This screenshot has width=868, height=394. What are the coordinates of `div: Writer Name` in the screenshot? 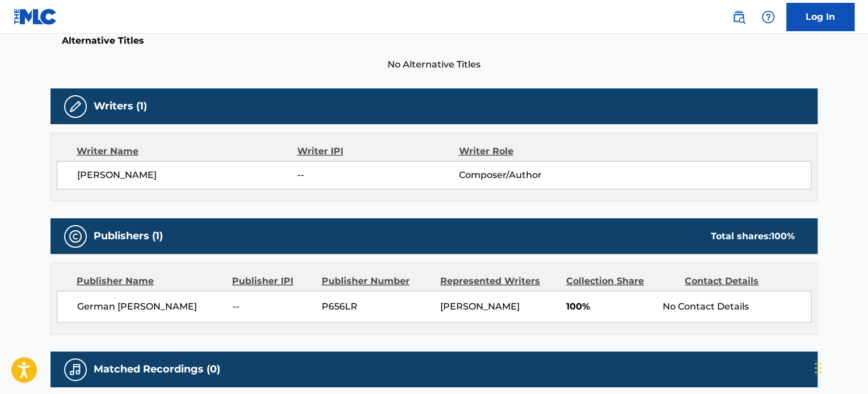 It's located at (187, 152).